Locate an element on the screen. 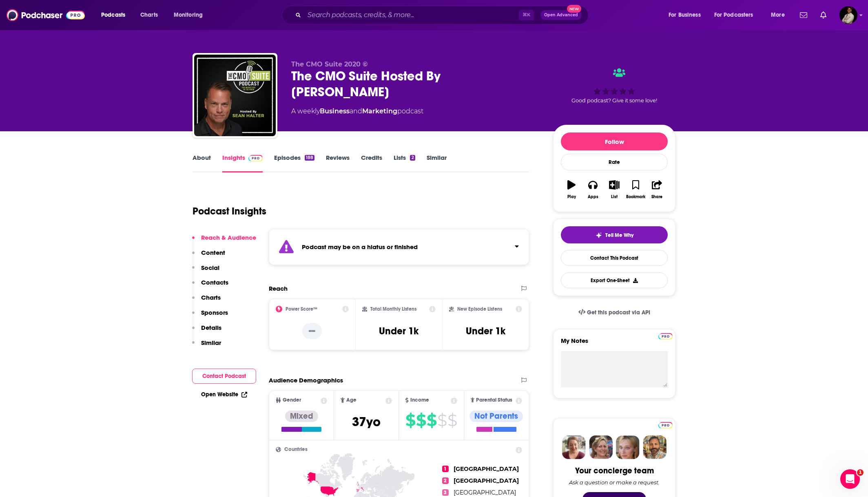 This screenshot has height=497, width=868. button: Contacts is located at coordinates (210, 286).